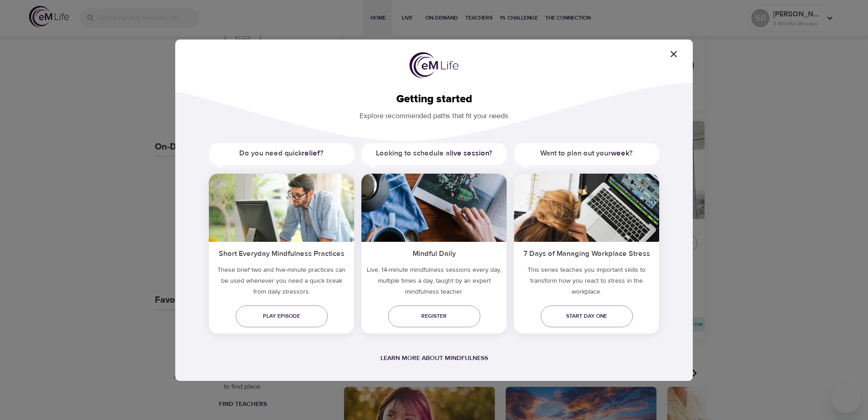 This screenshot has height=420, width=868. Describe the element at coordinates (586, 316) in the screenshot. I see `a: Start day one` at that location.